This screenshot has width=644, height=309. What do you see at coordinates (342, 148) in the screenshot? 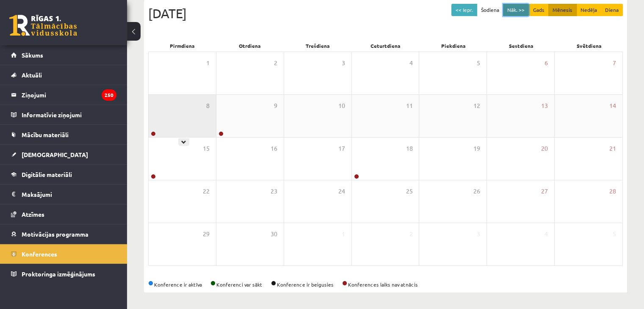
I see `span: 17` at bounding box center [342, 148].